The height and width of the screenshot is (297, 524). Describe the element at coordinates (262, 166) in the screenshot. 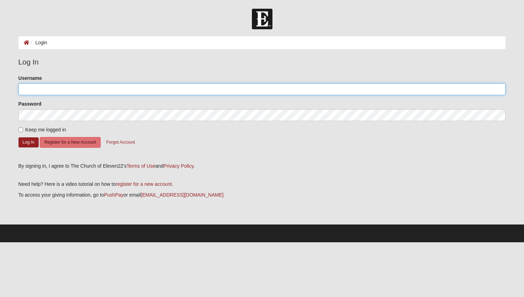

I see `div: By signing in, I agree to The Church of Eleven22's and .` at that location.